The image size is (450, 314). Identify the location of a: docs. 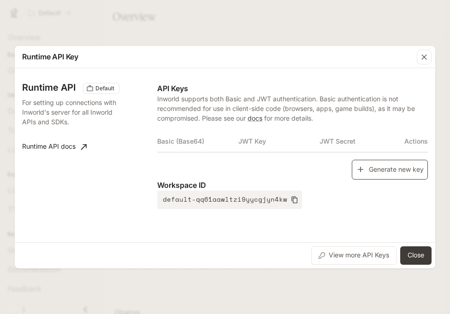
(255, 118).